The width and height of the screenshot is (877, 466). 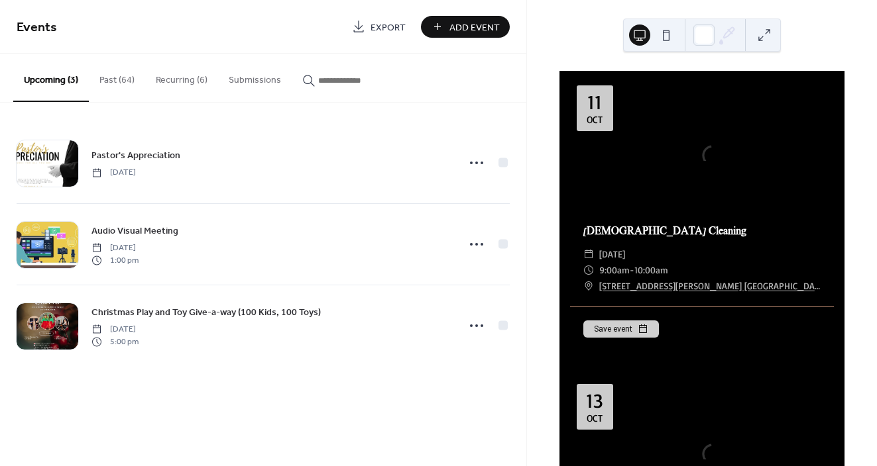 What do you see at coordinates (474, 27) in the screenshot?
I see `span: Add Event` at bounding box center [474, 27].